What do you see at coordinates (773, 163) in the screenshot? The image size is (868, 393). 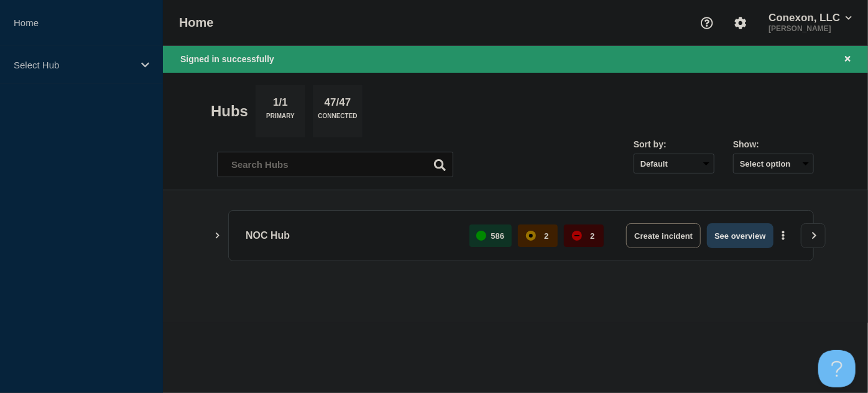 I see `button: Select option` at bounding box center [773, 163].